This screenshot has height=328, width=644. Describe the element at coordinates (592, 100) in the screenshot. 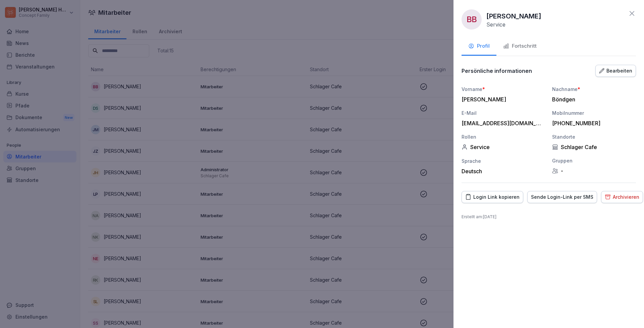

I see `div: Böndgen` at that location.